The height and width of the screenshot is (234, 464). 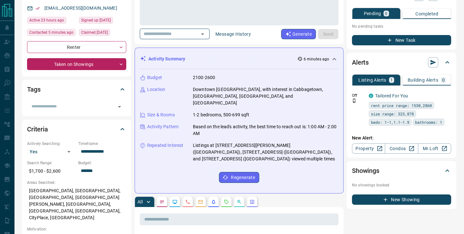 What do you see at coordinates (401, 185) in the screenshot?
I see `p: No showings booked` at bounding box center [401, 185].